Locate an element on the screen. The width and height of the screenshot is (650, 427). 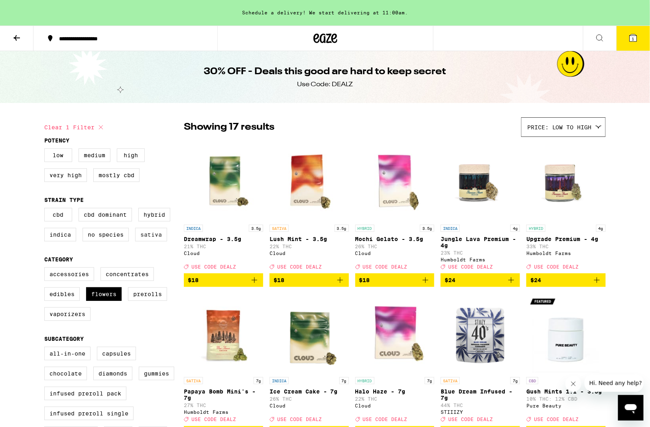
label: Diamonds is located at coordinates (113, 373).